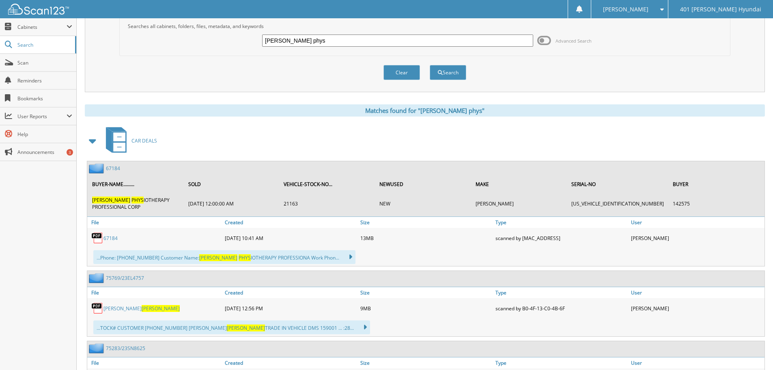  I want to click on div: 9MB, so click(426, 308).